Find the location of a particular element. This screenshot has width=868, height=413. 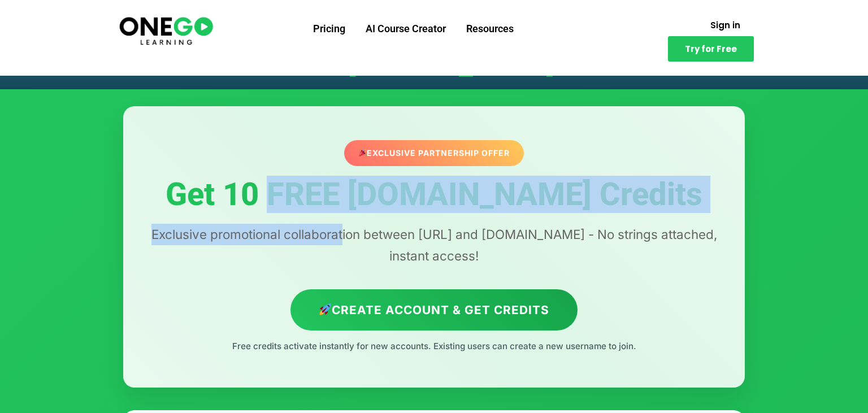

a: Pricing is located at coordinates (329, 29).